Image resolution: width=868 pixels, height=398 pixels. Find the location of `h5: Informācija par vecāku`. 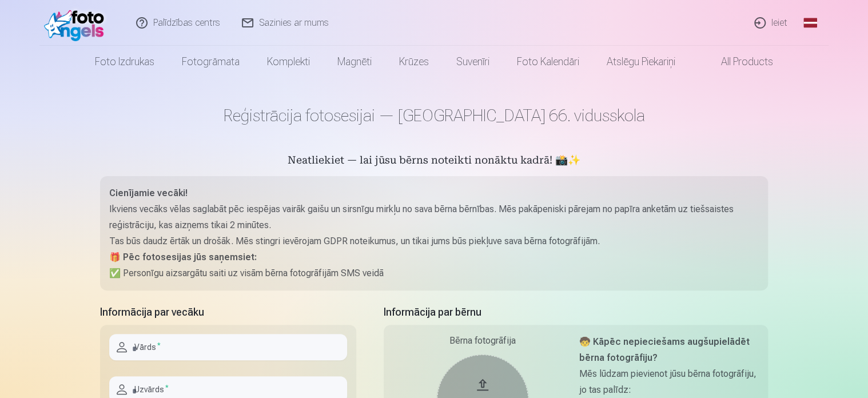

h5: Informācija par vecāku is located at coordinates (228, 312).